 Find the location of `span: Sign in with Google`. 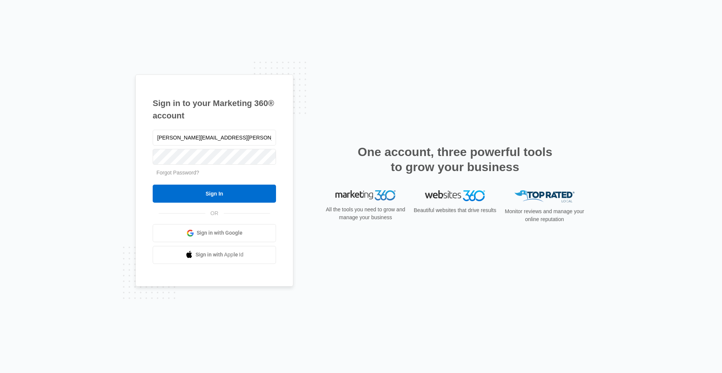

span: Sign in with Google is located at coordinates (220, 233).